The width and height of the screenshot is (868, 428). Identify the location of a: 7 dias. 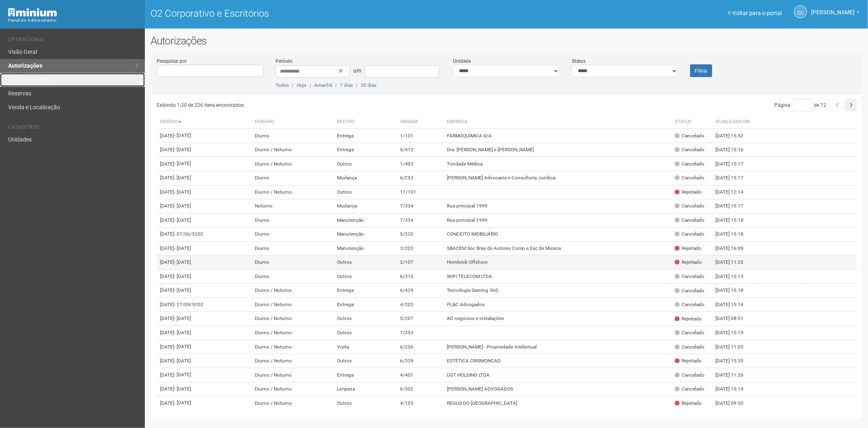
(346, 85).